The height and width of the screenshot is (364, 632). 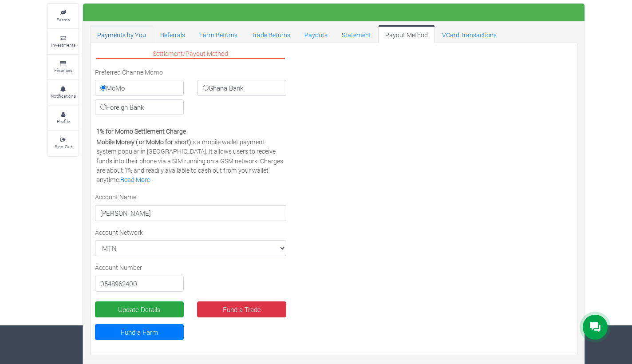 I want to click on label: Account Network, so click(x=119, y=232).